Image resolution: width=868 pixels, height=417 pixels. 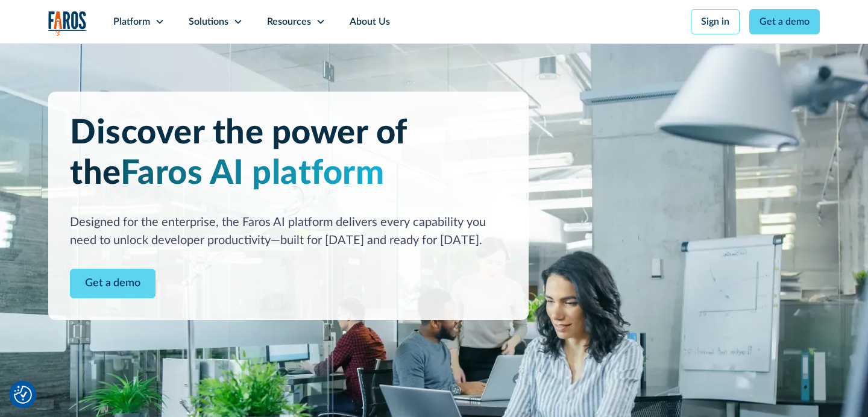 I want to click on div: Platform, so click(x=132, y=22).